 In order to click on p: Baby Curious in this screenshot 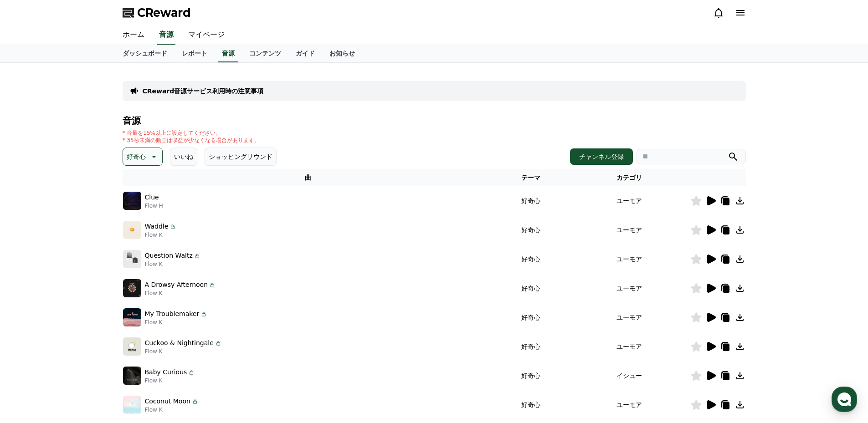, I will do `click(166, 372)`.